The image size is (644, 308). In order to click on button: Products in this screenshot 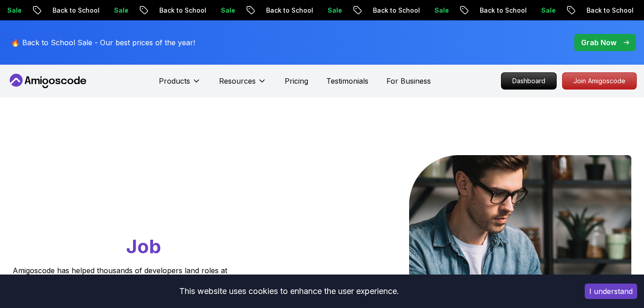, I will do `click(179, 84)`.